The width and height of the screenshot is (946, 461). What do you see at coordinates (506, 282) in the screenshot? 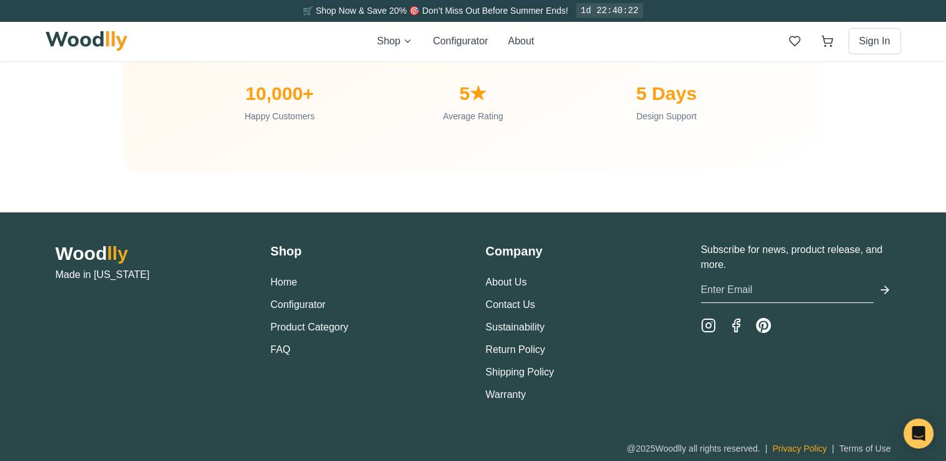
I see `a: About Us` at bounding box center [506, 282].